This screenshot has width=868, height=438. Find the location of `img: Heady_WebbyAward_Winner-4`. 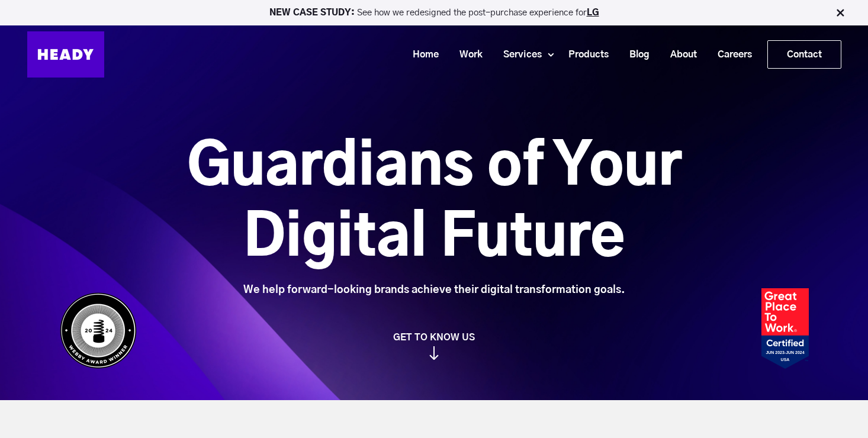

img: Heady_WebbyAward_Winner-4 is located at coordinates (98, 330).